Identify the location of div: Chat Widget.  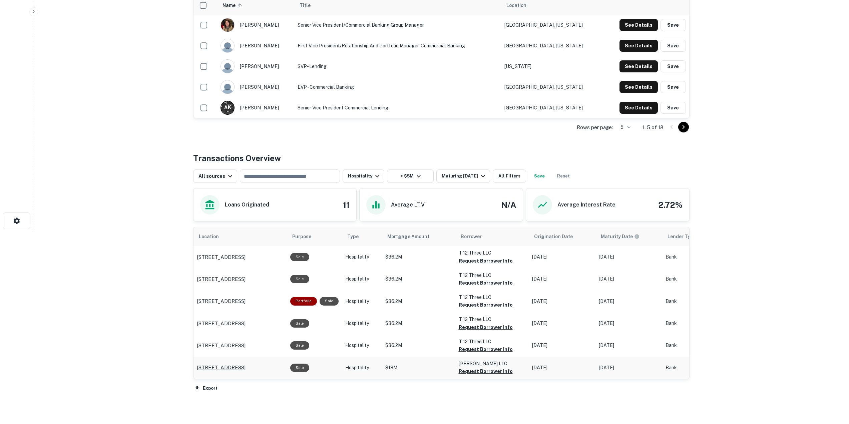
(833, 387).